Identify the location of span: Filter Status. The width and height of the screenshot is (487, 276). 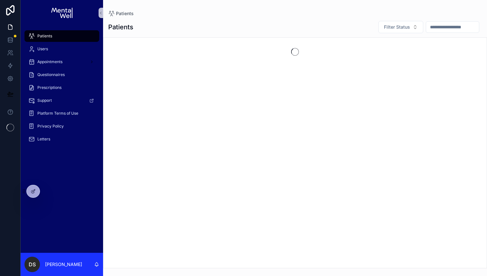
(397, 27).